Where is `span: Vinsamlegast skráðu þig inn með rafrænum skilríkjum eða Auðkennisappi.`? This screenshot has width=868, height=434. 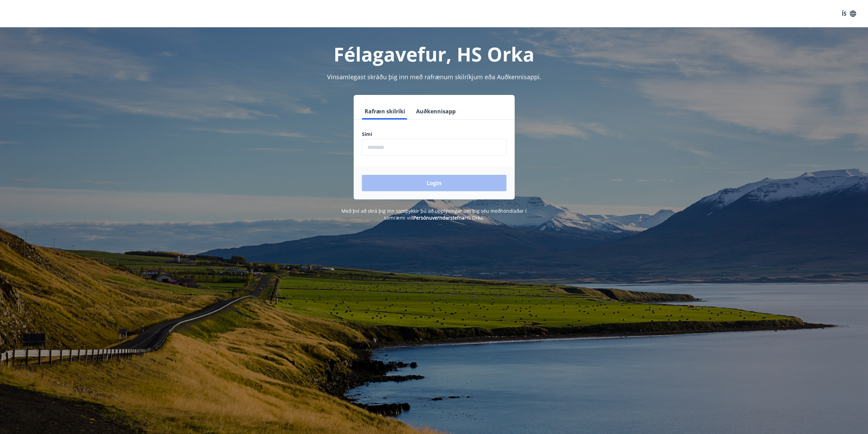 span: Vinsamlegast skráðu þig inn með rafrænum skilríkjum eða Auðkennisappi. is located at coordinates (434, 77).